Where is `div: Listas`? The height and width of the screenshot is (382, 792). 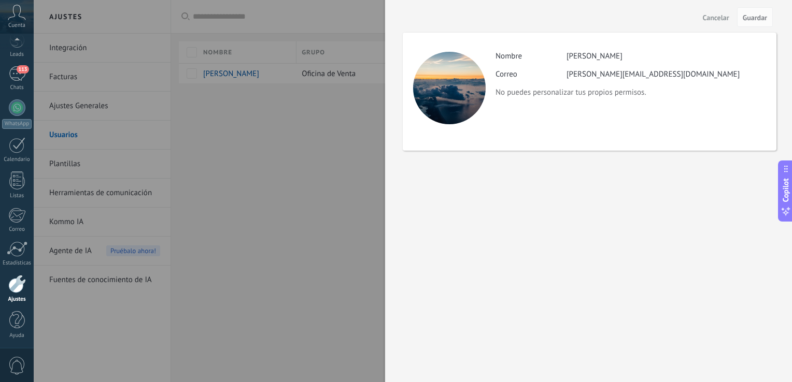
div: Listas is located at coordinates (17, 196).